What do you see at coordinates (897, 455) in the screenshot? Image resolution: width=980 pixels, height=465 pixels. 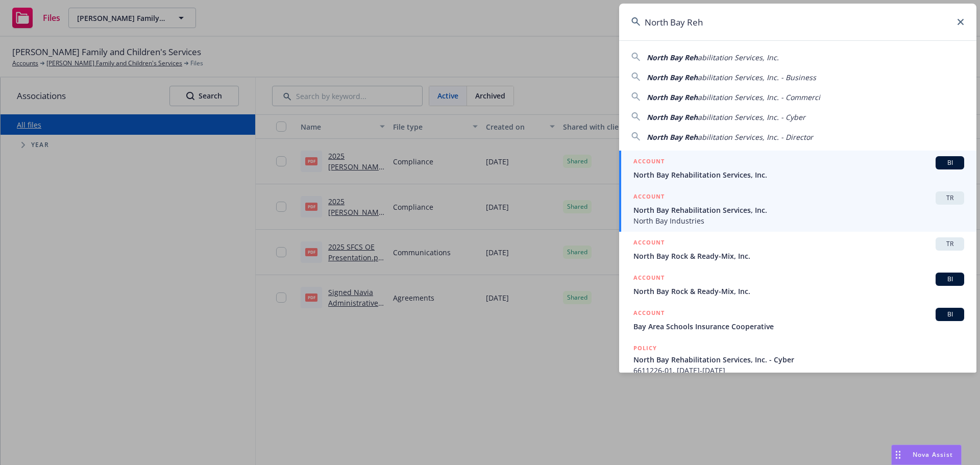 I see `div: Drag to move` at bounding box center [897, 455].